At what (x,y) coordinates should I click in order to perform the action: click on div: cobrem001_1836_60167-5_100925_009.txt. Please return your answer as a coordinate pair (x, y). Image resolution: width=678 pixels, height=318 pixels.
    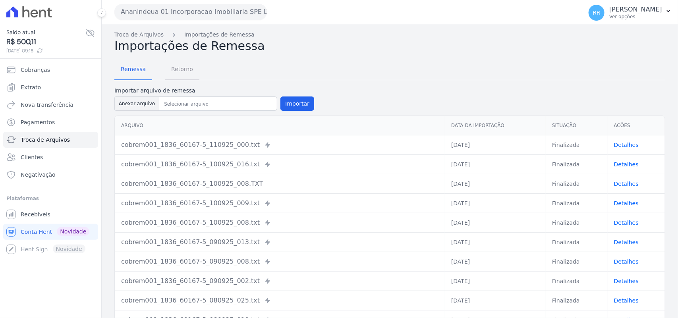
    Looking at the image, I should click on (280, 203).